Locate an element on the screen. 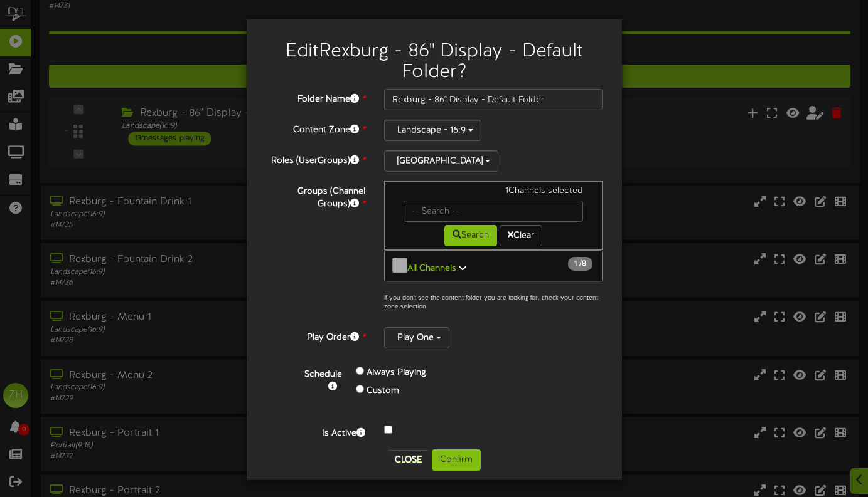 The width and height of the screenshot is (868, 497). button: Search is located at coordinates (471, 236).